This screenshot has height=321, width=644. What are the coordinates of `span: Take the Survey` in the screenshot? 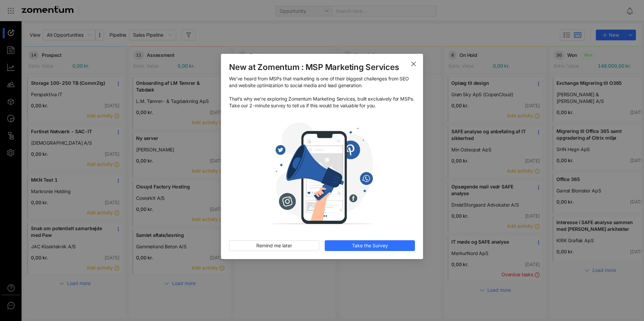 It's located at (370, 246).